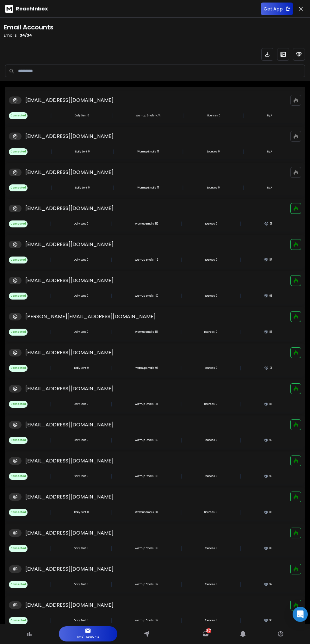  I want to click on div: 11, so click(148, 152).